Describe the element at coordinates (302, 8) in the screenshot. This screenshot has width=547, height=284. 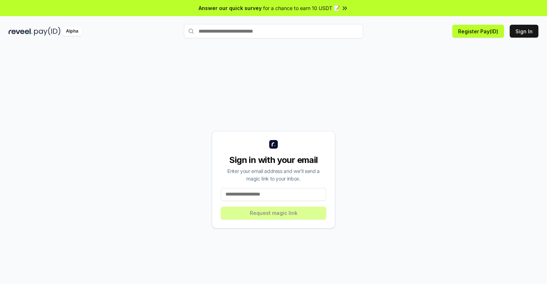
I see `span: for a chance to earn 10 USDT 📝` at that location.